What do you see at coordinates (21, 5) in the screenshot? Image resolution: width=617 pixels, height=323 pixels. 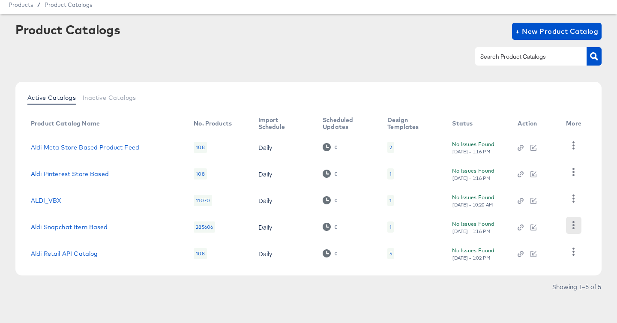 I see `span: Products` at bounding box center [21, 5].